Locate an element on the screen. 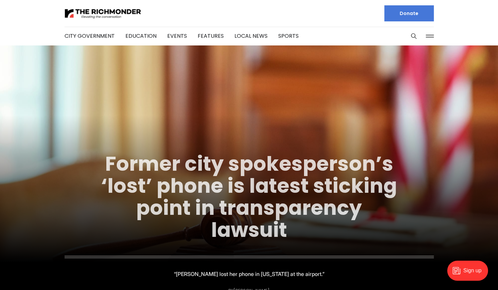 This screenshot has height=290, width=498. a: Donate is located at coordinates (409, 13).